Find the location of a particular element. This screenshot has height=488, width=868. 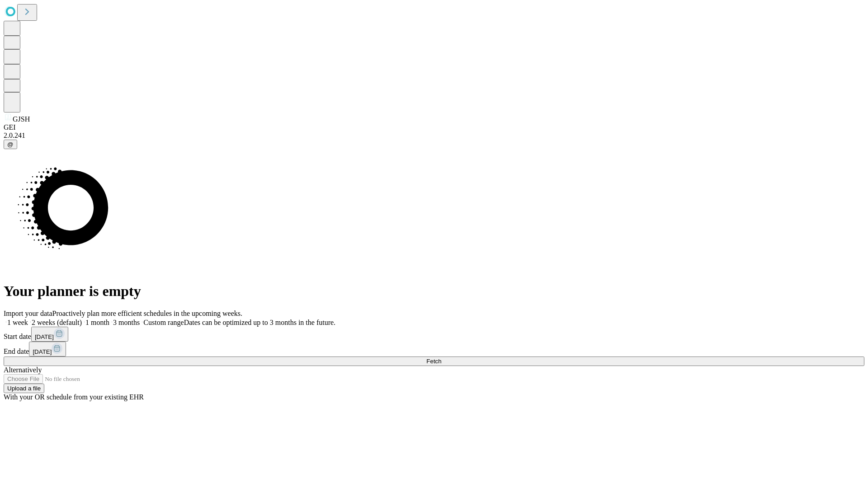

span: Proactively plan more efficient schedules in the upcoming weeks. is located at coordinates (147, 313).